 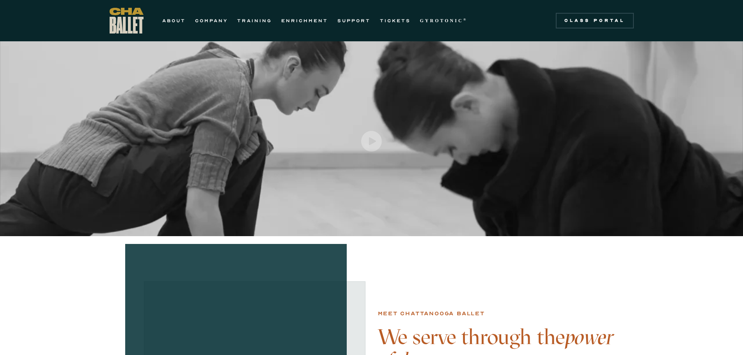 I want to click on a: COMPANY, so click(x=211, y=21).